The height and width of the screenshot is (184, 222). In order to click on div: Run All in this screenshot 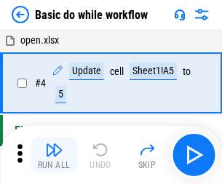, I will do `click(54, 165)`.